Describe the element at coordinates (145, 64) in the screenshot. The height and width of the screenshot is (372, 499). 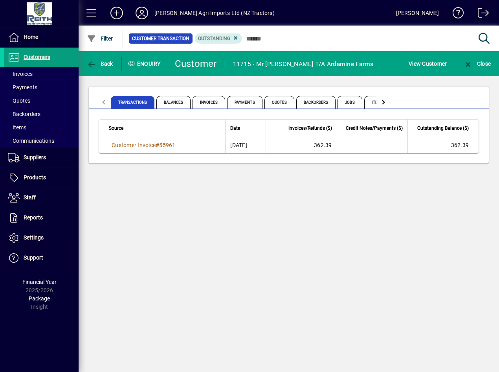
I see `div: Enquiry` at that location.